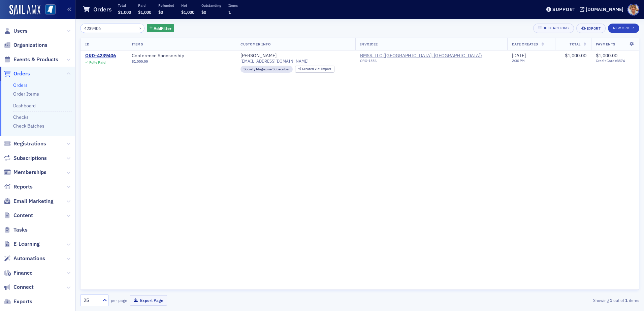 This screenshot has height=311, width=644. Describe the element at coordinates (29, 258) in the screenshot. I see `span: Automations` at that location.